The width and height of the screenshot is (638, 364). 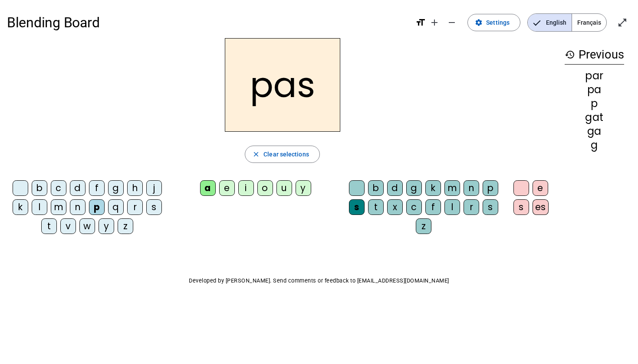 I want to click on h1: Blending Board, so click(x=207, y=23).